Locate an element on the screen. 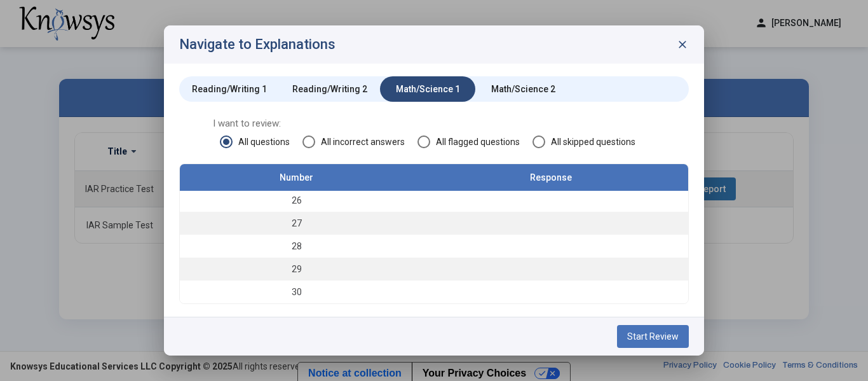 This screenshot has height=381, width=868. td: 28 is located at coordinates (296, 246).